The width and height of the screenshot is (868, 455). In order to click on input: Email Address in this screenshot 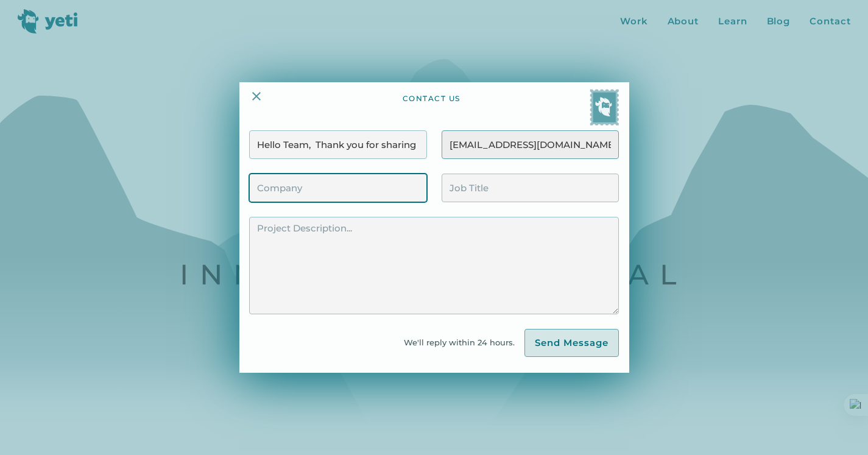, I will do `click(530, 144)`.